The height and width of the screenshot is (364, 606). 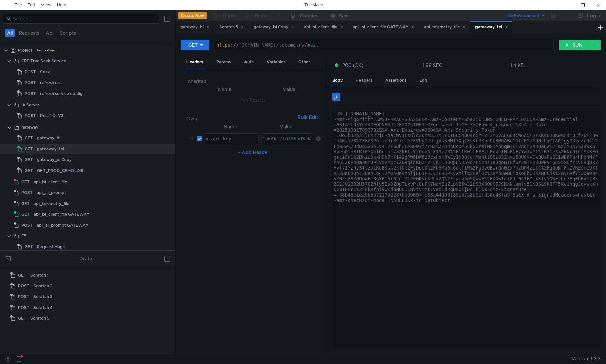 What do you see at coordinates (249, 62) in the screenshot?
I see `div: Auth` at bounding box center [249, 62].